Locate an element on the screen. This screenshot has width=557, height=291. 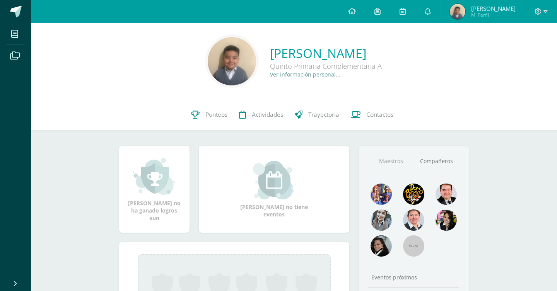
span: Contactos is located at coordinates (380, 114).